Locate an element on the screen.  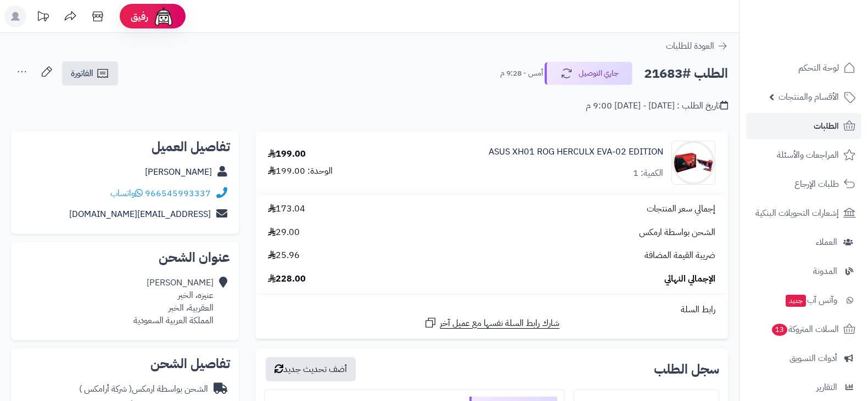
h3: سجل الطلب is located at coordinates (686, 369).